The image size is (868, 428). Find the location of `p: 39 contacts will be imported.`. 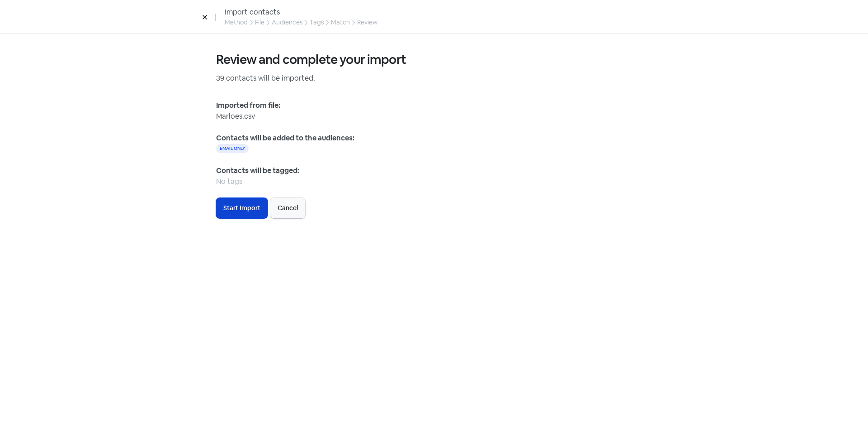

p: 39 contacts will be imported. is located at coordinates (434, 78).